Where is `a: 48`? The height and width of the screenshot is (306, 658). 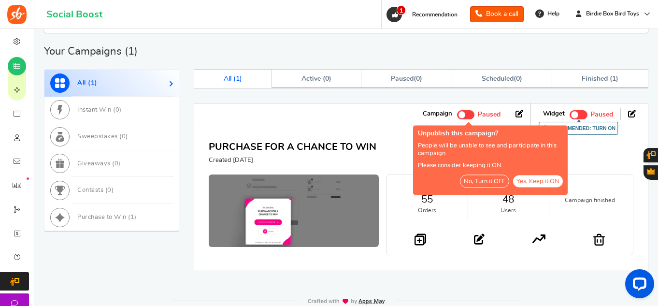 a: 48 is located at coordinates (508, 199).